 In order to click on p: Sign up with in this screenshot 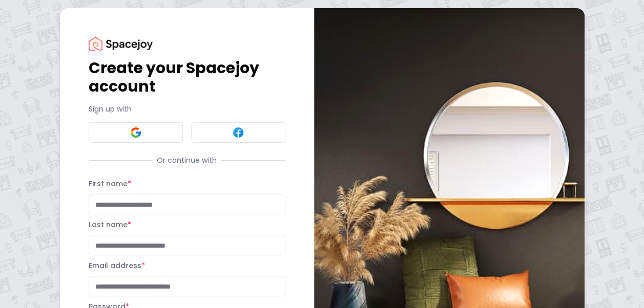, I will do `click(187, 109)`.